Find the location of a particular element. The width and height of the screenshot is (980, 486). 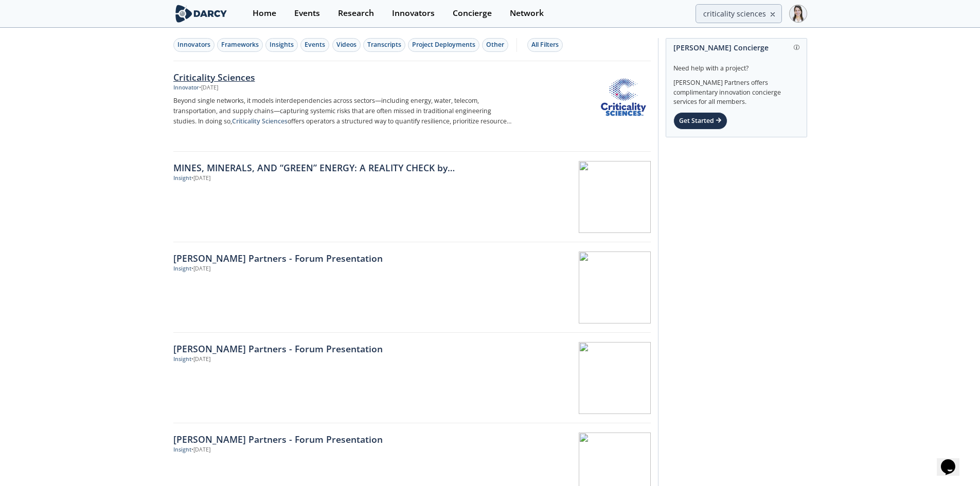

div: Innovator is located at coordinates (186, 88).